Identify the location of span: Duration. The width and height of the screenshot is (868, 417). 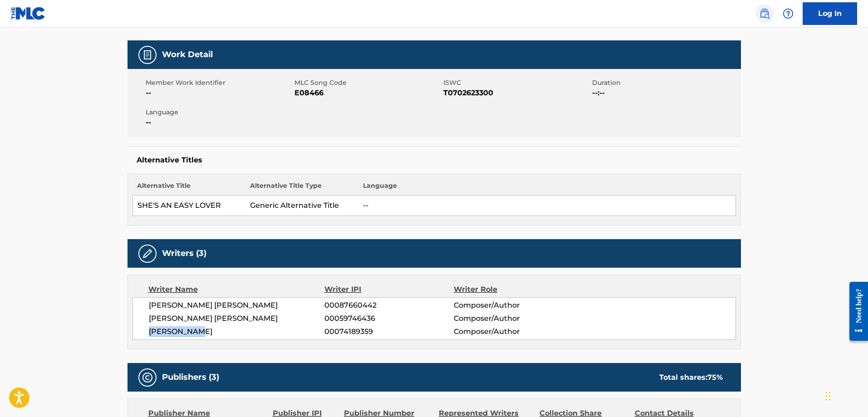
(665, 83).